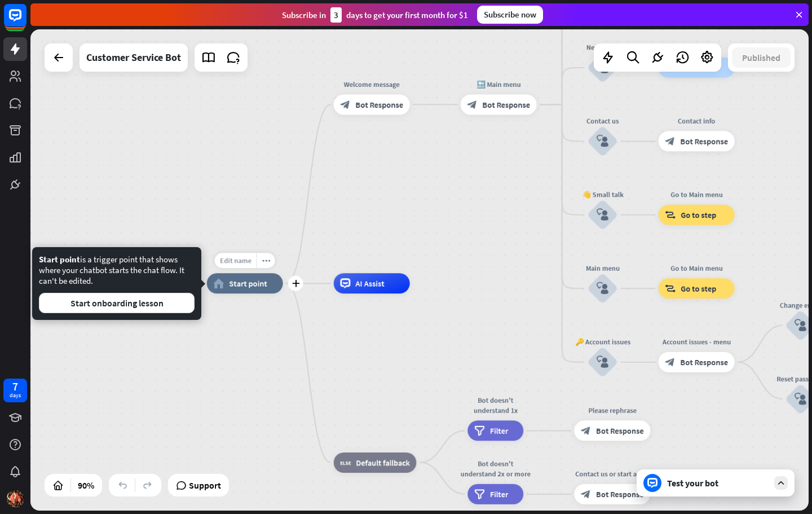  I want to click on div: Subscribe in days to get your first month for $1, so click(375, 15).